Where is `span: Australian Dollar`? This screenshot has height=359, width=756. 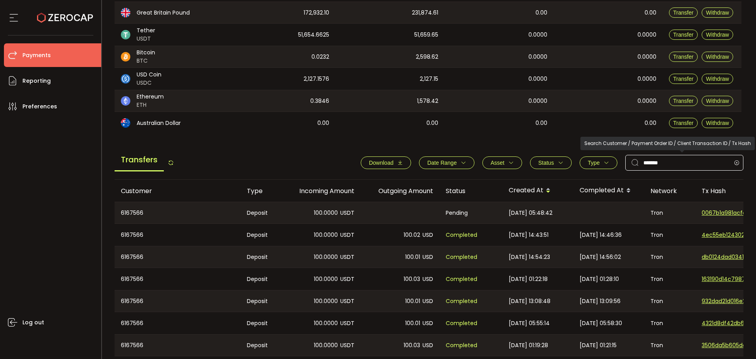
span: Australian Dollar is located at coordinates (159, 123).